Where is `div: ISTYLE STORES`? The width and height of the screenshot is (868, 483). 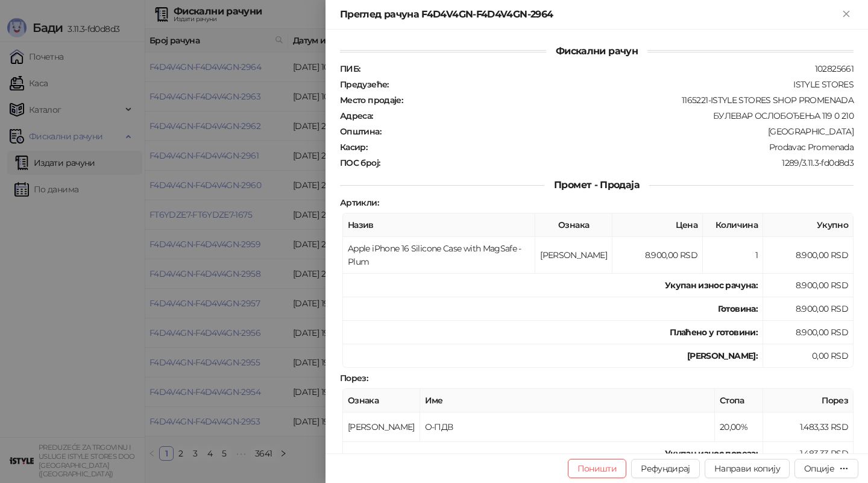 div: ISTYLE STORES is located at coordinates (622, 84).